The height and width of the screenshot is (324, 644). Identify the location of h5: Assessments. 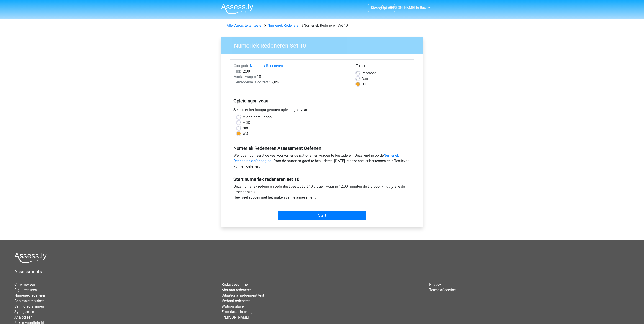
(322, 271).